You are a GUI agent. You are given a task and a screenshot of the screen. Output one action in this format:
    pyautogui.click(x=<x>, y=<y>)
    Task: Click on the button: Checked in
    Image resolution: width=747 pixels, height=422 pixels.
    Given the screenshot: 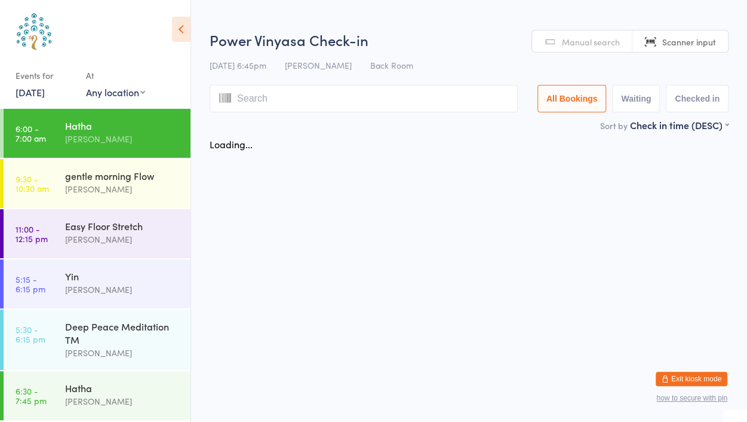 What is the action you would take?
    pyautogui.click(x=697, y=99)
    